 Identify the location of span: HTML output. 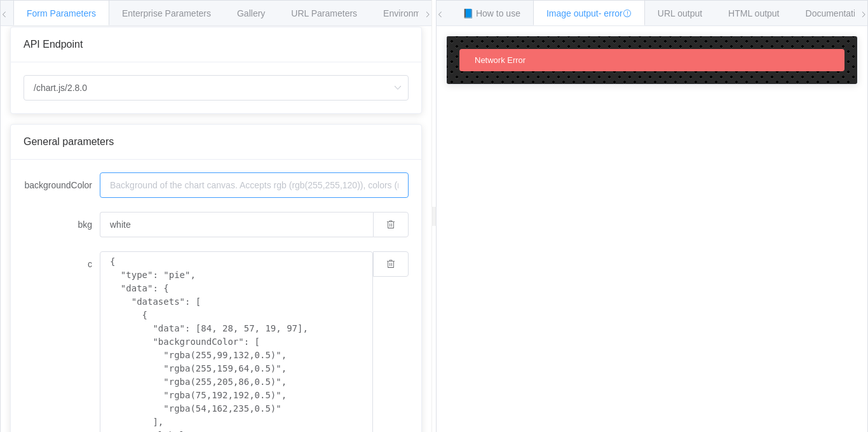
(754, 13).